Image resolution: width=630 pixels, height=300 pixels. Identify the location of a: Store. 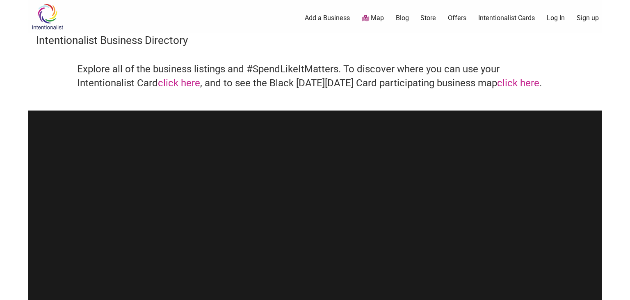
(428, 18).